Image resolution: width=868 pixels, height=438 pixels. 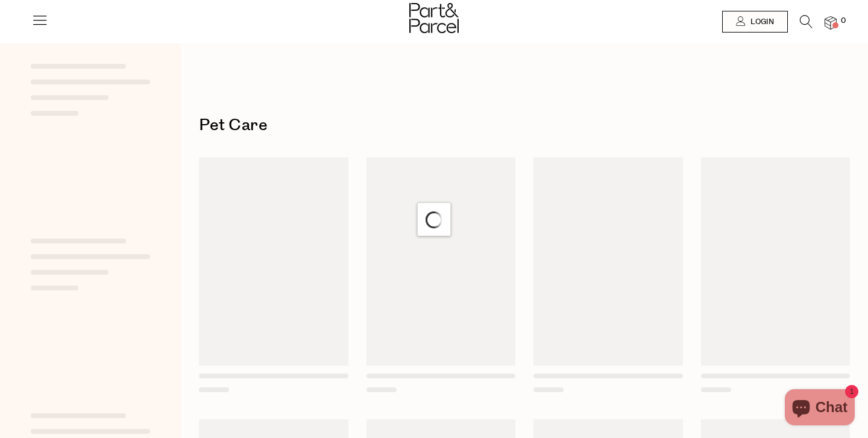 What do you see at coordinates (820, 409) in the screenshot?
I see `inbox-online-store-chat: Shopify online store chat` at bounding box center [820, 409].